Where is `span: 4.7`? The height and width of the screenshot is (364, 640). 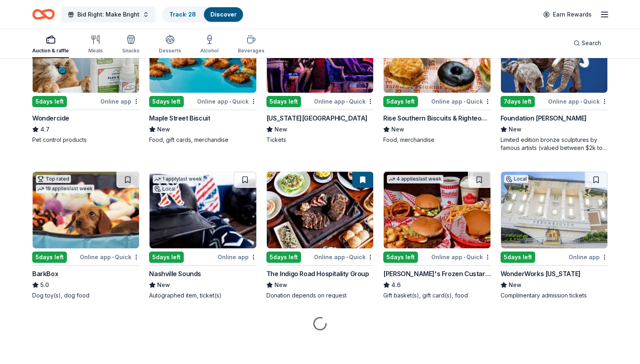
span: 4.7 is located at coordinates (45, 130).